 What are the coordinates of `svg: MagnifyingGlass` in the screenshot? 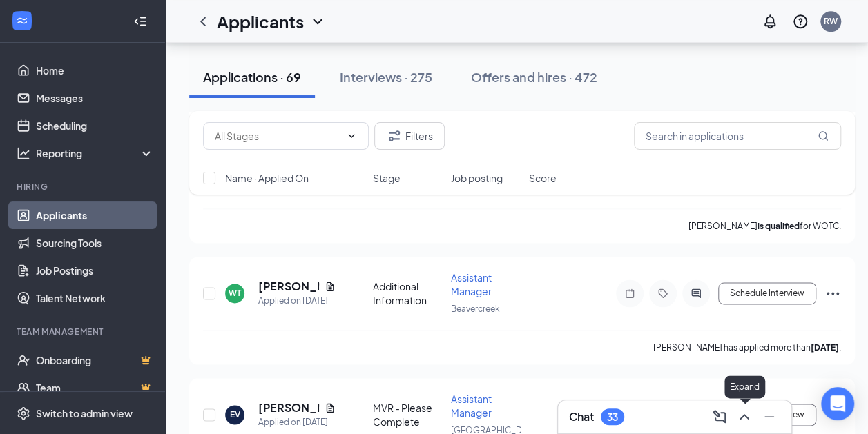 It's located at (823, 136).